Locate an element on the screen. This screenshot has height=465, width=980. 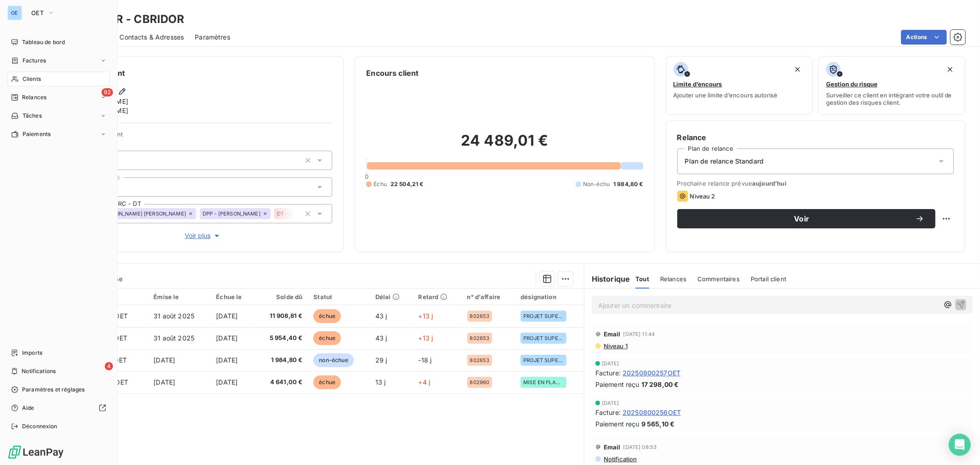
div: désignation is located at coordinates (550, 297).